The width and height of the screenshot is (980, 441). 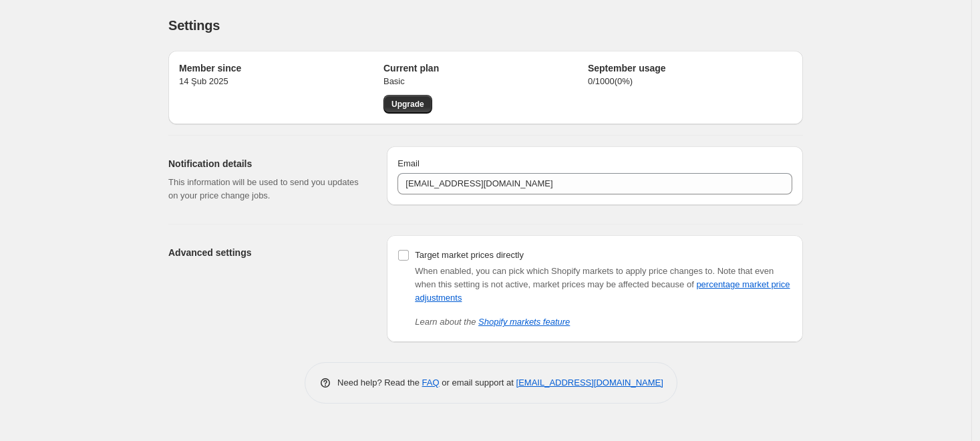 What do you see at coordinates (469, 255) in the screenshot?
I see `span: Target market prices directly` at bounding box center [469, 255].